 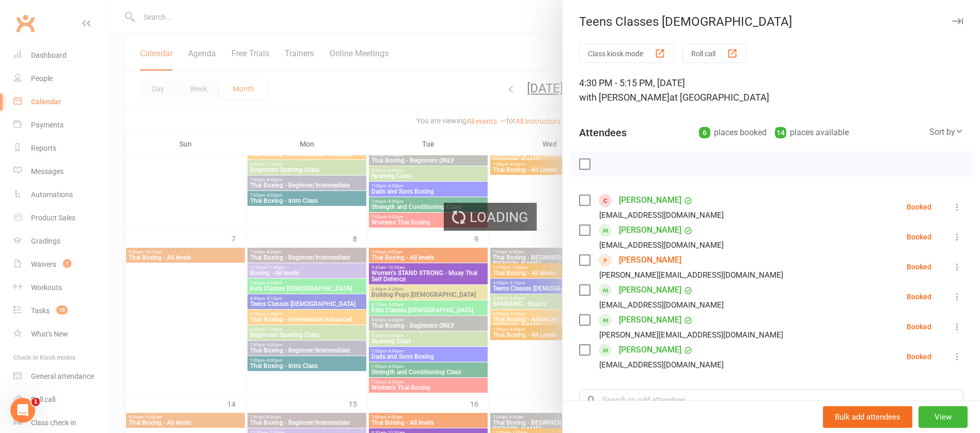 What do you see at coordinates (772, 400) in the screenshot?
I see `input: Search to add attendees` at bounding box center [772, 400].